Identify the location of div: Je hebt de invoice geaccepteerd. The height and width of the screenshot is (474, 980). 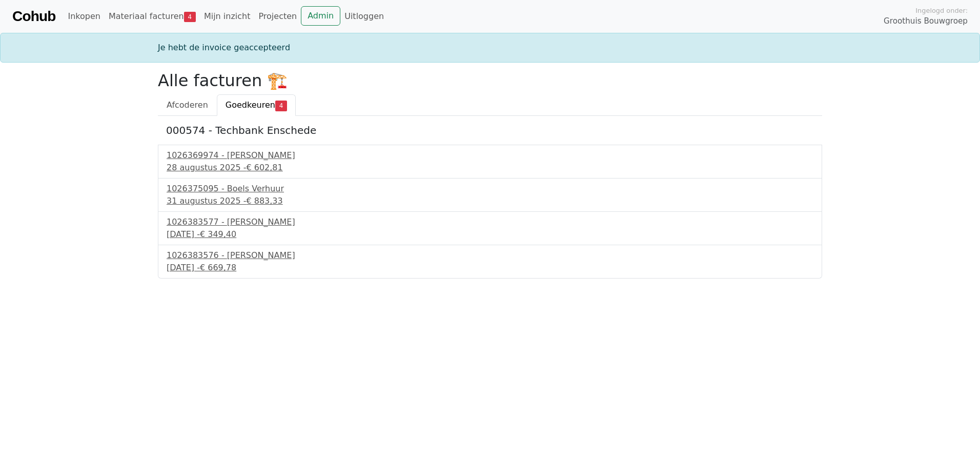
(490, 48).